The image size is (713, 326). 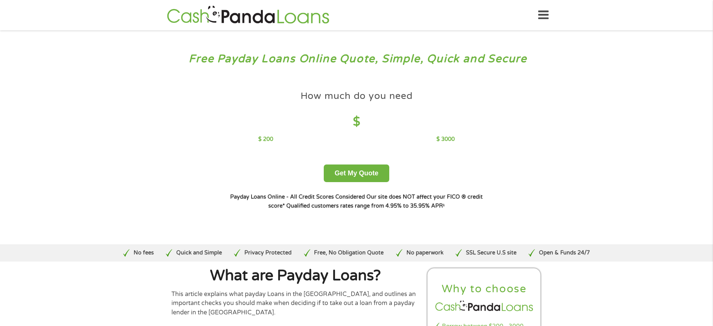 I want to click on p: $ 3000, so click(x=446, y=139).